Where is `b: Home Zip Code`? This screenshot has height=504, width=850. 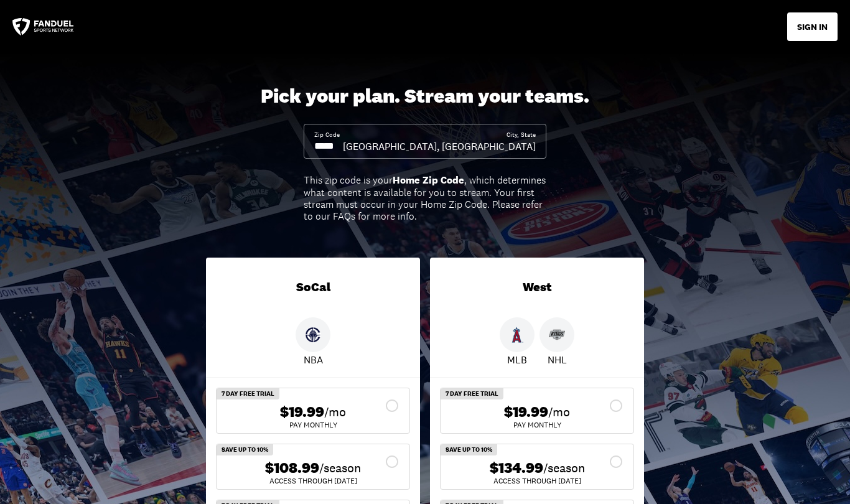
b: Home Zip Code is located at coordinates (428, 180).